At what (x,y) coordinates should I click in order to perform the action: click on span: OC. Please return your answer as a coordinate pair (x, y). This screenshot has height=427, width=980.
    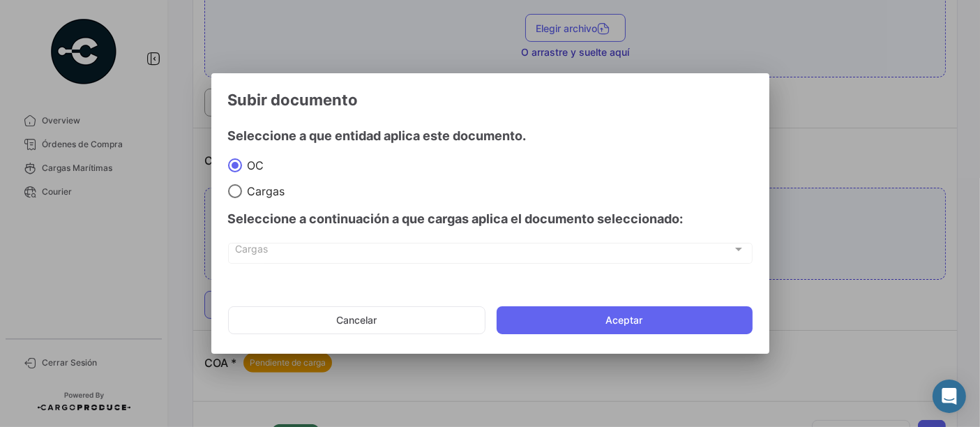
    Looking at the image, I should click on (253, 165).